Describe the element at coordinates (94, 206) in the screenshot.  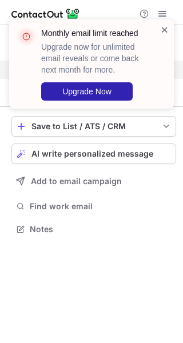
I see `button: Find work email` at that location.